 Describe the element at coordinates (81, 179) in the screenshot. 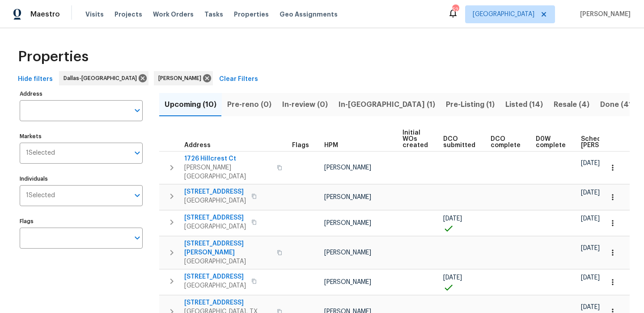

I see `label: Individuals` at that location.